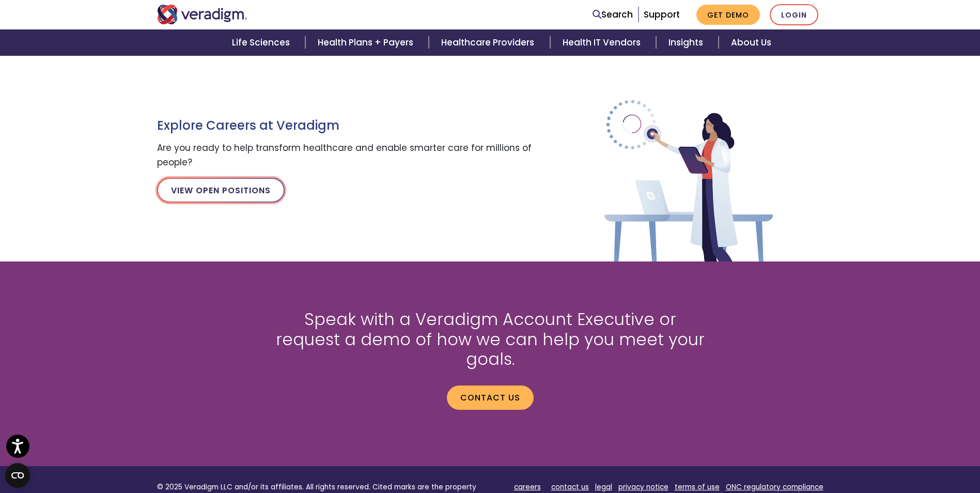 This screenshot has width=980, height=493. Describe the element at coordinates (262, 42) in the screenshot. I see `a: Life Sciences` at that location.